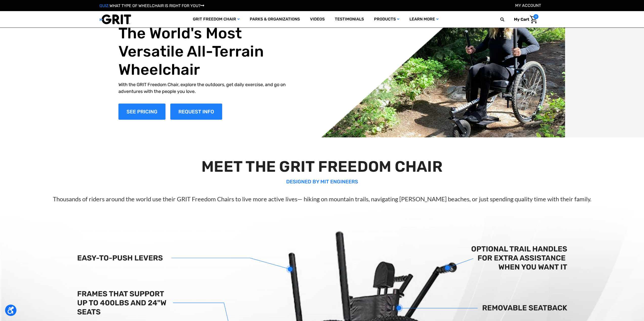  I want to click on a: GRIT Freedom Chair, so click(216, 19).